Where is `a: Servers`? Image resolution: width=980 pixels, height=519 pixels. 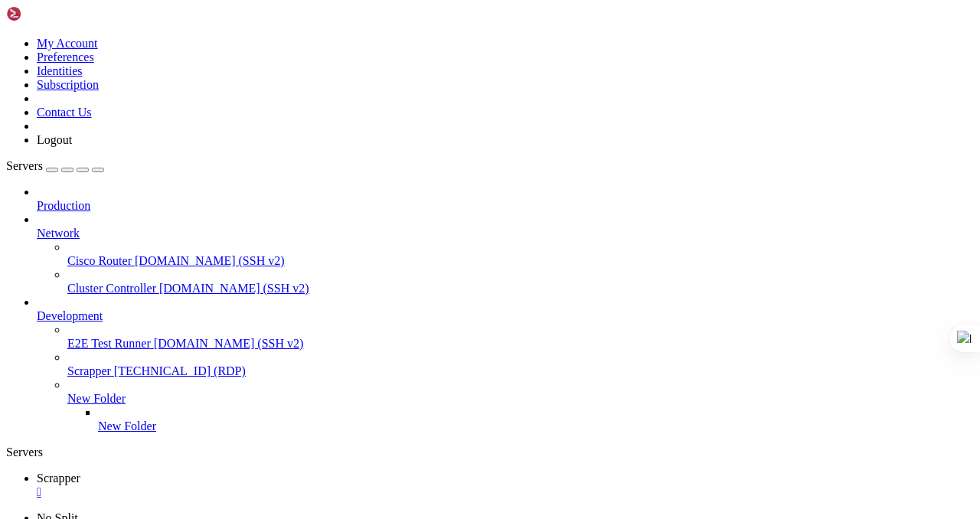 a: Servers is located at coordinates (55, 165).